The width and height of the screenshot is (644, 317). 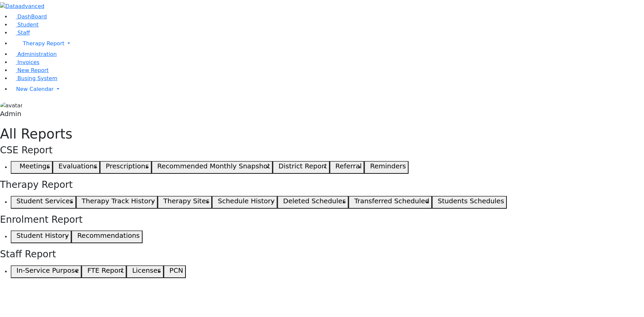 What do you see at coordinates (34, 78) in the screenshot?
I see `a: Busing System` at bounding box center [34, 78].